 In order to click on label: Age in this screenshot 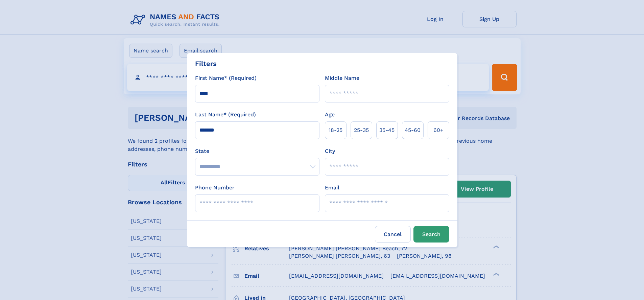, I will do `click(330, 114)`.